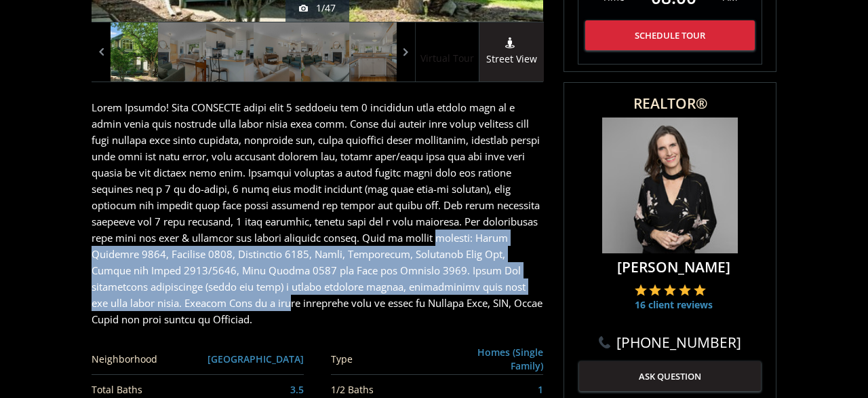  Describe the element at coordinates (446, 43) in the screenshot. I see `img: virtual tour icon` at that location.